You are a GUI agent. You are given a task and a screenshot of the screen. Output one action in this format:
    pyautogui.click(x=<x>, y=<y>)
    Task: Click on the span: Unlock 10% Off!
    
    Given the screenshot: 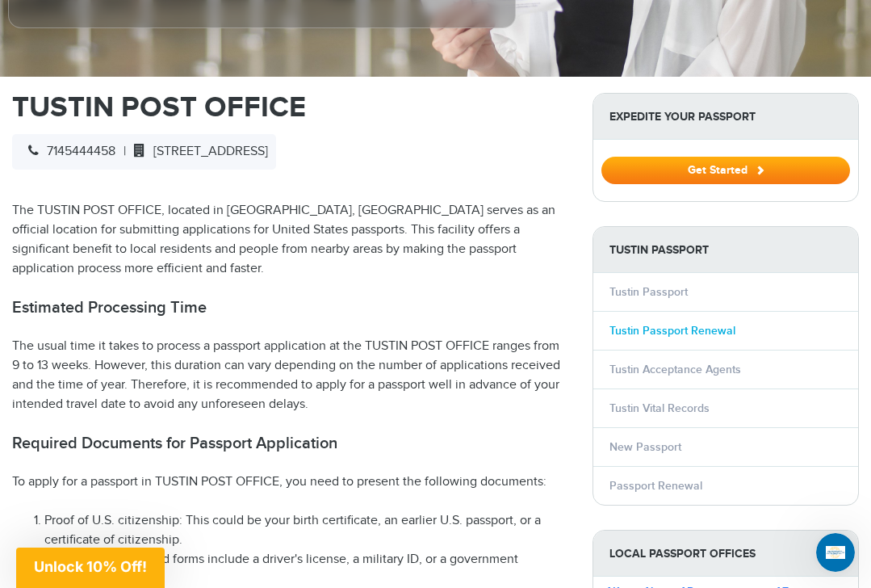 What is the action you would take?
    pyautogui.click(x=90, y=566)
    